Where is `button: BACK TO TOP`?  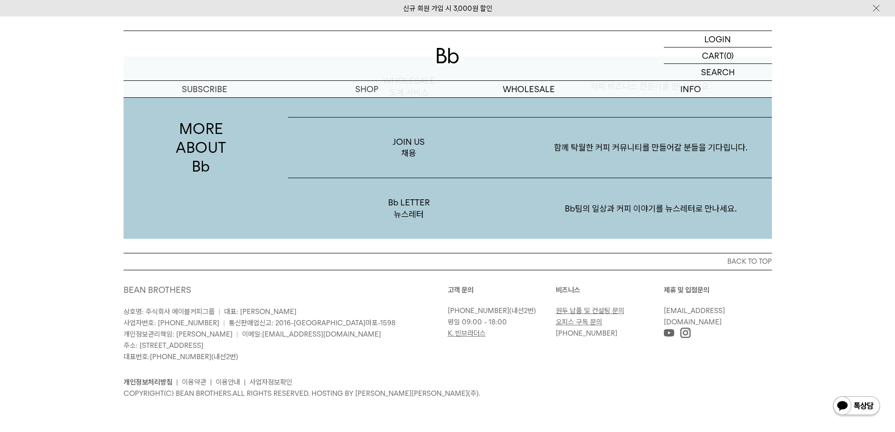
button: BACK TO TOP is located at coordinates (448, 261).